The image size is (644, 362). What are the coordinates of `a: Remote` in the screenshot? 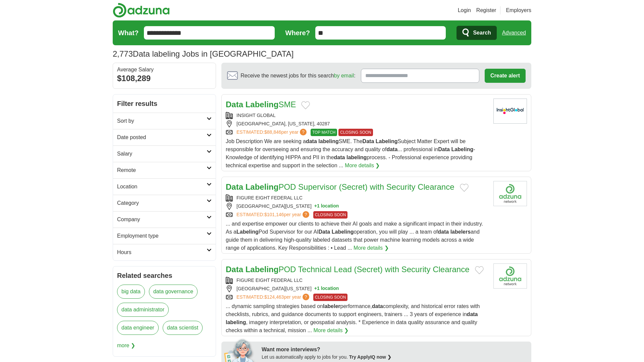 It's located at (164, 170).